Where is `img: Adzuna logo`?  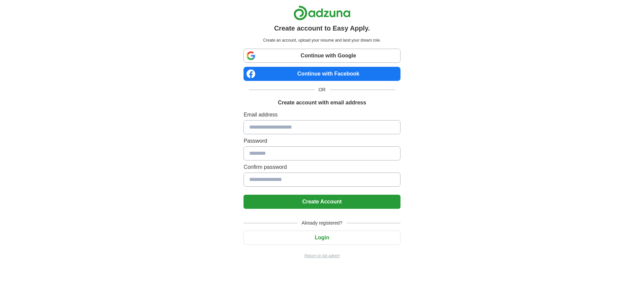 img: Adzuna logo is located at coordinates (322, 13).